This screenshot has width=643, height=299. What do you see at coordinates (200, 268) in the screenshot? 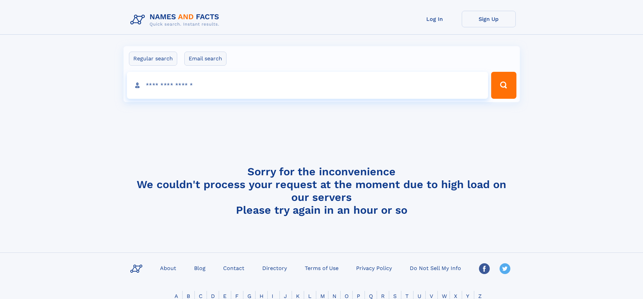
I see `a: Blog` at bounding box center [200, 268].